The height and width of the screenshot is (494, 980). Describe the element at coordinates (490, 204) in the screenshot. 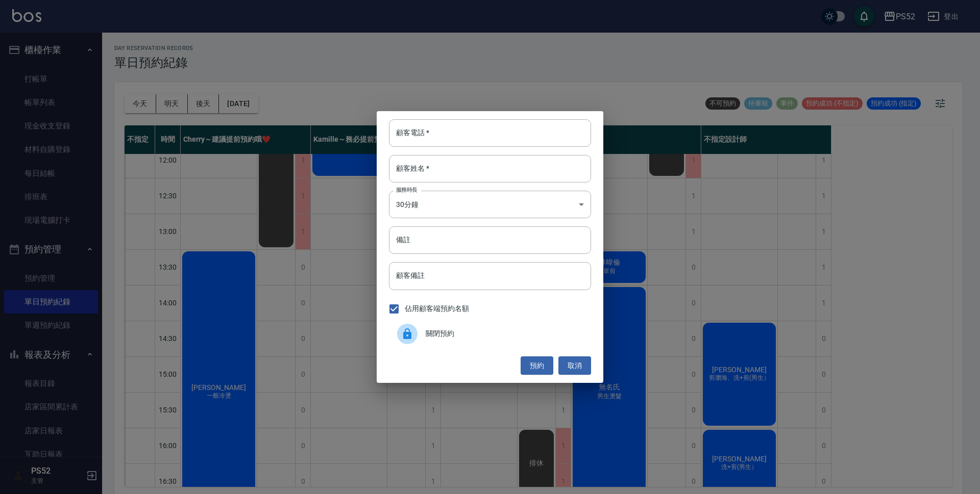

I see `div: 30分鐘` at that location.